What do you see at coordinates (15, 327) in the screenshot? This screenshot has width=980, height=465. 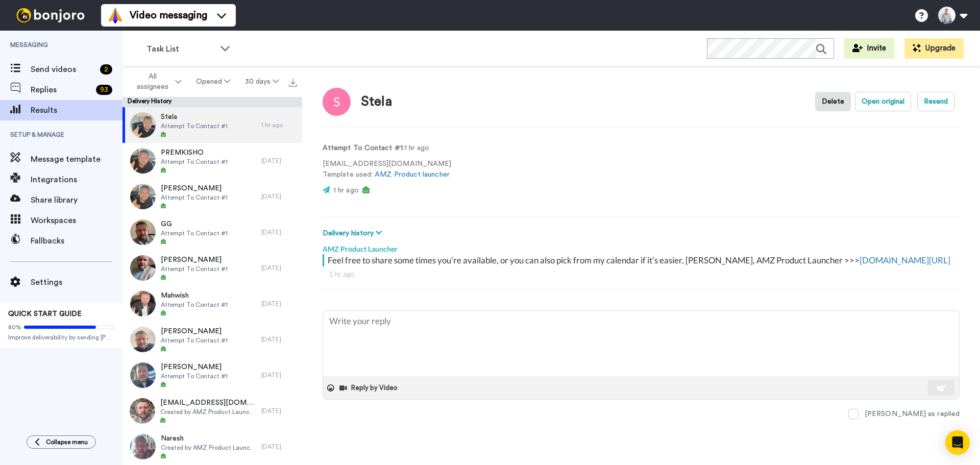 I see `span: 80%` at bounding box center [15, 327].